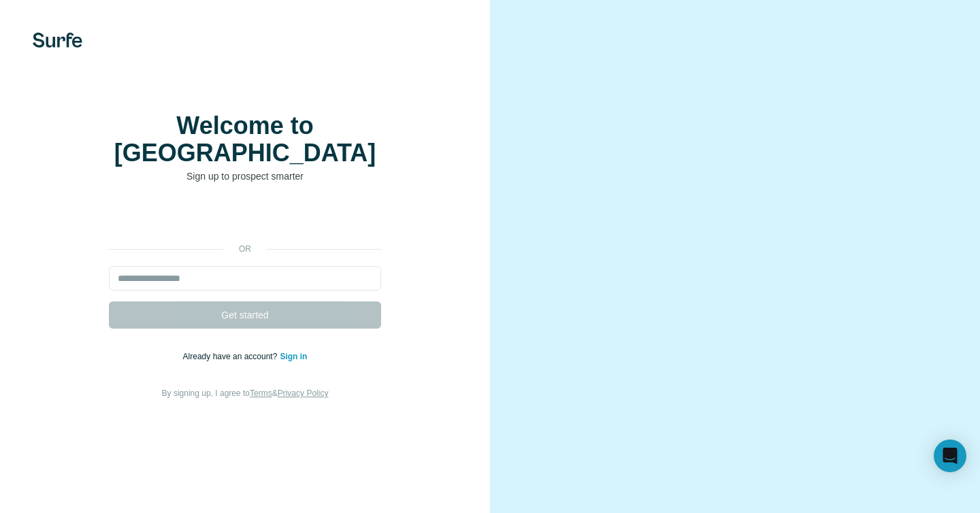  What do you see at coordinates (260, 394) in the screenshot?
I see `a: Terms` at bounding box center [260, 394].